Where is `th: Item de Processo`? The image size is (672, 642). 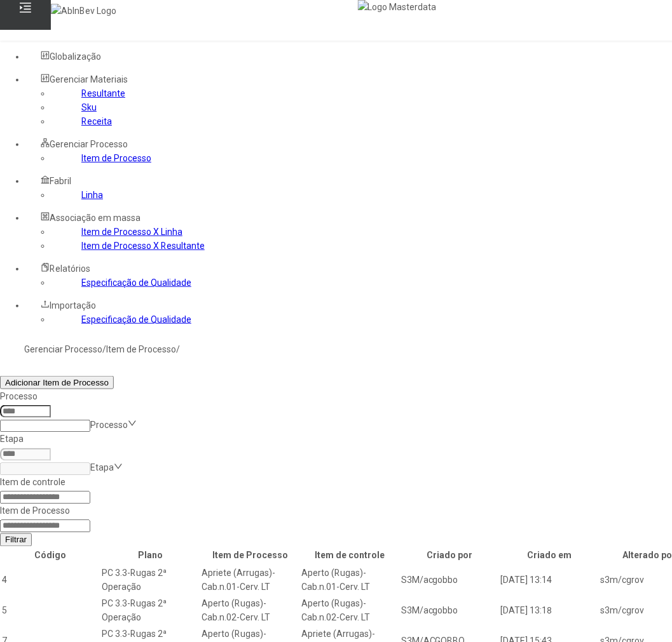 th: Item de Processo is located at coordinates (250, 556).